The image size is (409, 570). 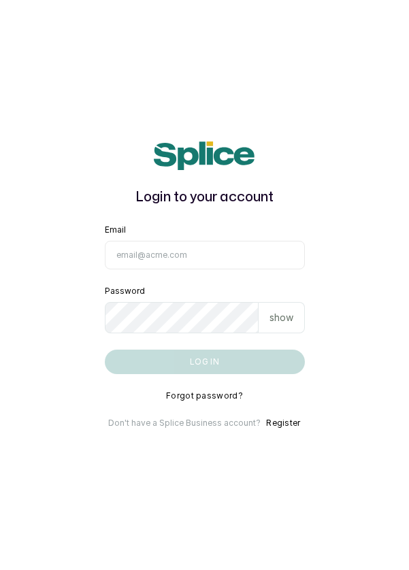 What do you see at coordinates (281, 318) in the screenshot?
I see `p: show` at bounding box center [281, 318].